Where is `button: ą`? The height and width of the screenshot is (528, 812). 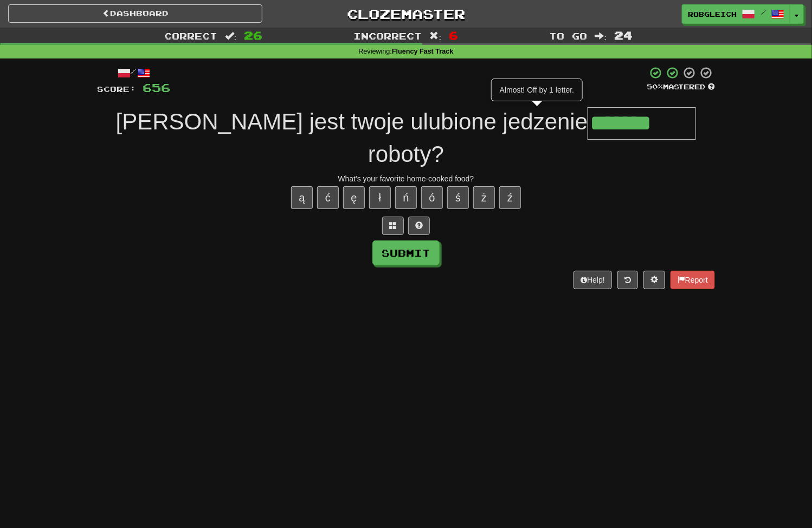 button: ą is located at coordinates (302, 198).